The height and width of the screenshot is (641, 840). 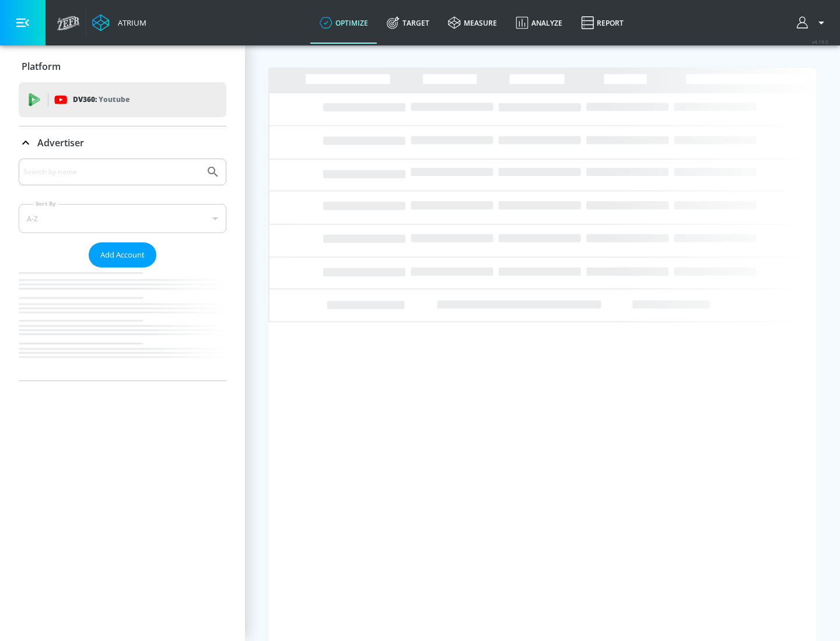 I want to click on div: Platform, so click(x=123, y=67).